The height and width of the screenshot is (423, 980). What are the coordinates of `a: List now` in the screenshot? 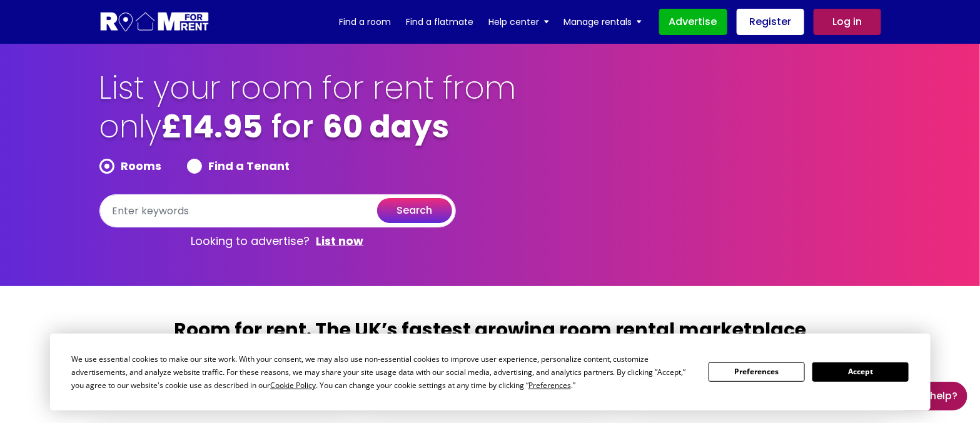 It's located at (340, 241).